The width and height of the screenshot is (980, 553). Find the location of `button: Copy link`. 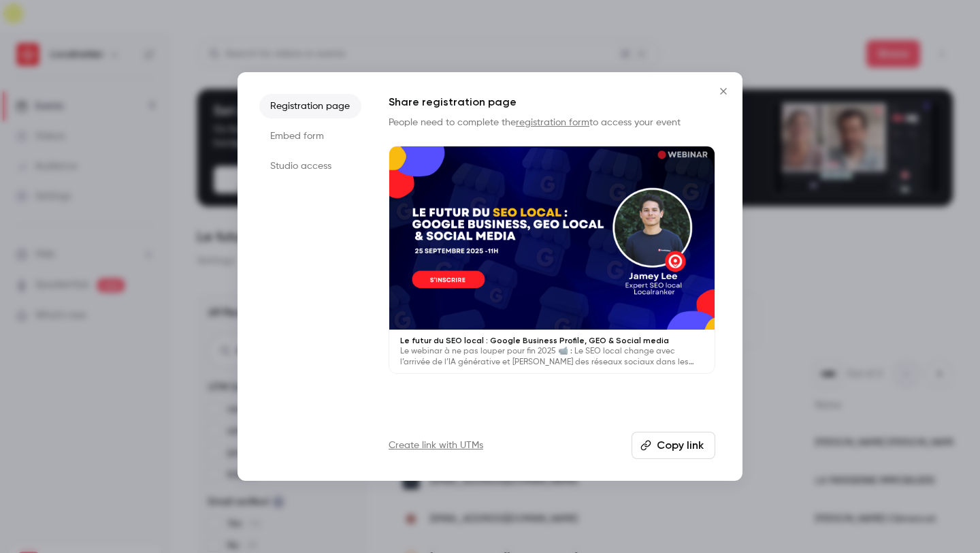

button: Copy link is located at coordinates (673, 445).